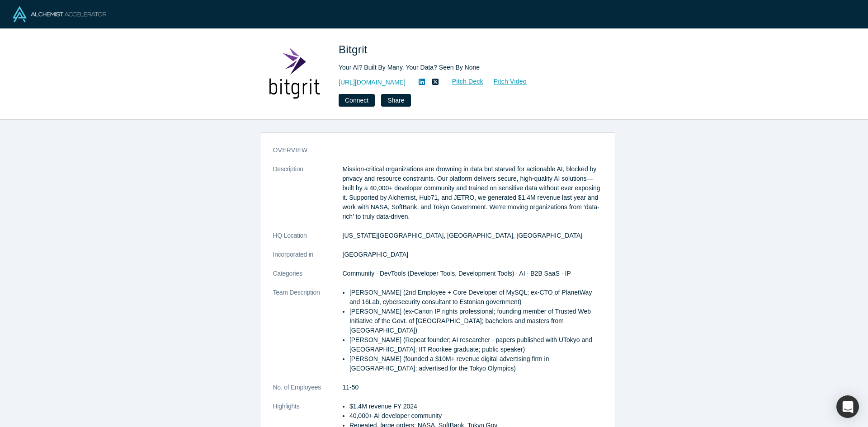 The image size is (868, 427). Describe the element at coordinates (294, 73) in the screenshot. I see `img: Bitgrit's Logo` at that location.